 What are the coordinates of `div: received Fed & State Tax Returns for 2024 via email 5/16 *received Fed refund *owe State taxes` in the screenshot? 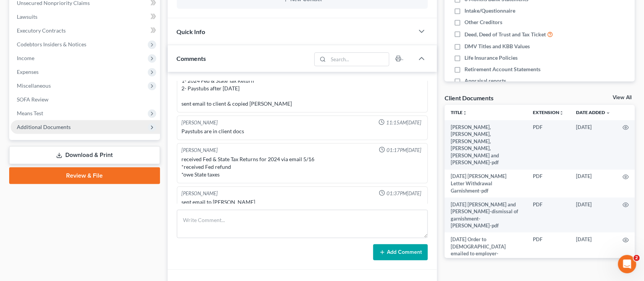 It's located at (302, 167).